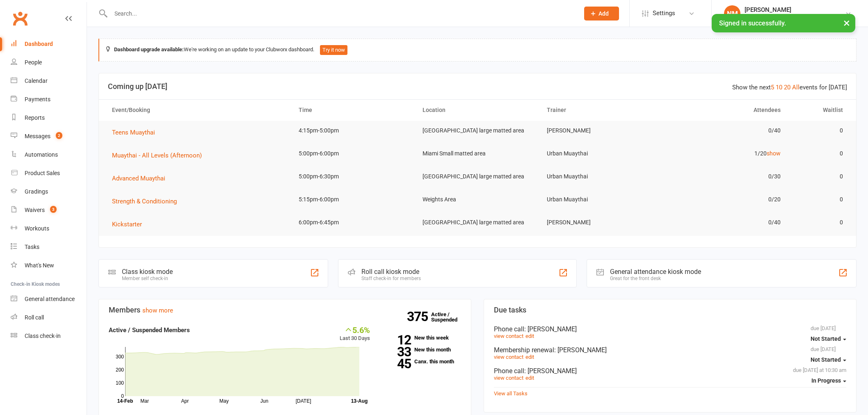 The image size is (868, 415). What do you see at coordinates (726, 199) in the screenshot?
I see `td: 0/20` at bounding box center [726, 199].